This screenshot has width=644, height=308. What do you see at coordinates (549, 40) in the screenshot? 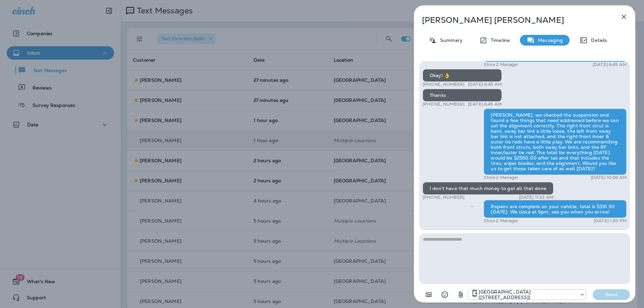
I see `p: Messaging` at bounding box center [549, 40].